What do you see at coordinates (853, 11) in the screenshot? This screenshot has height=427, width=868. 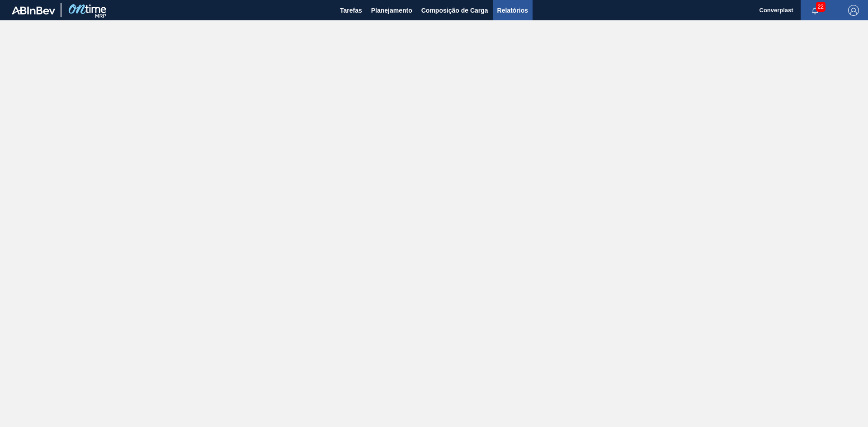 I see `img: Logout` at bounding box center [853, 11].